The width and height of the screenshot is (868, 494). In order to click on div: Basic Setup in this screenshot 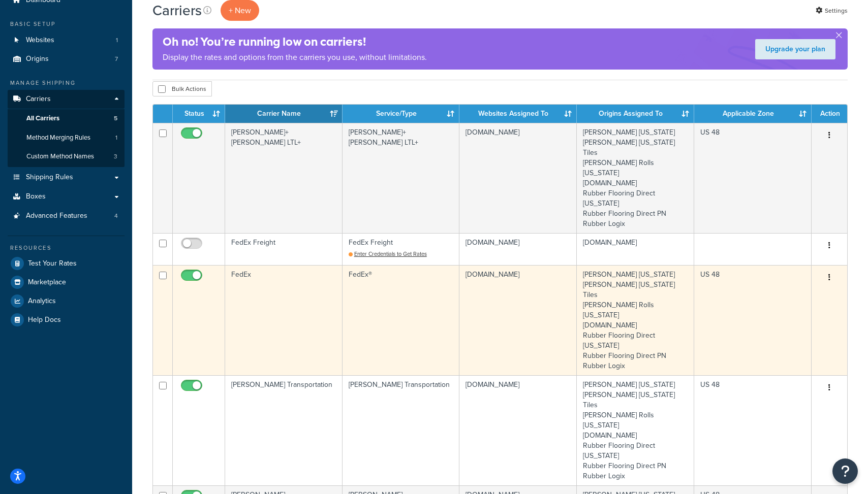, I will do `click(66, 24)`.